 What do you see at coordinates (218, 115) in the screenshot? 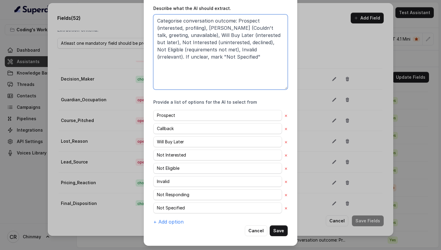
I see `input: Option 1` at bounding box center [218, 115].